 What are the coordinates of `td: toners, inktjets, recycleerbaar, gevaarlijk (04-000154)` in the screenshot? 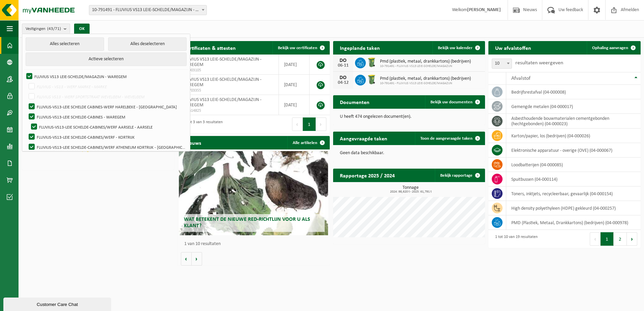 It's located at (574, 194).